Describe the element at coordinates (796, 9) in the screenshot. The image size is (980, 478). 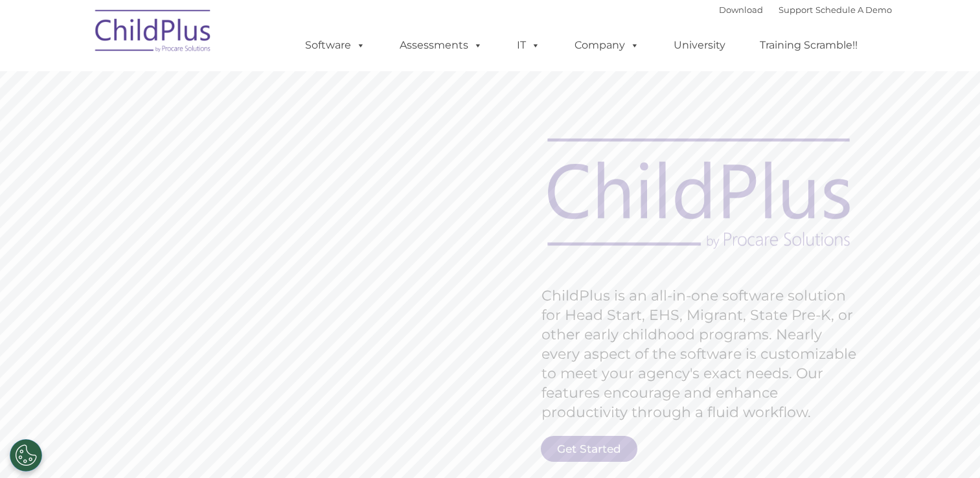
I see `a: Support` at that location.